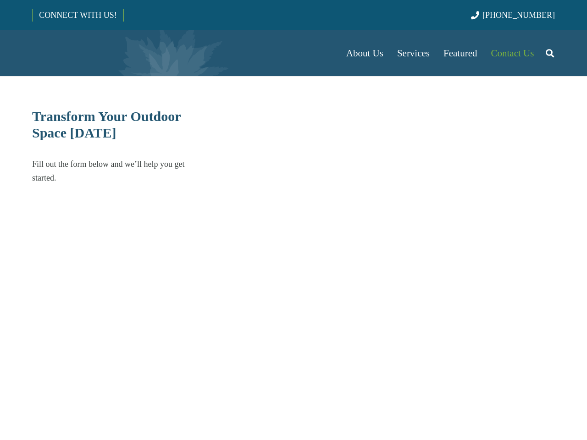  I want to click on a: Borst-Logo, so click(108, 53).